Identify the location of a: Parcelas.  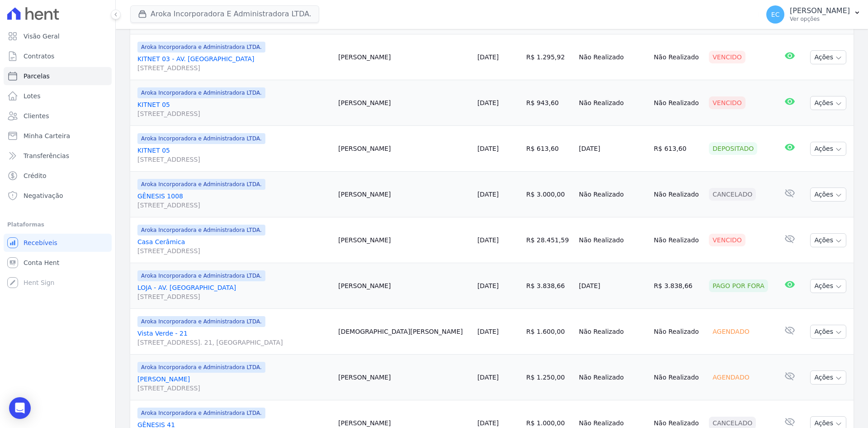
(58, 76).